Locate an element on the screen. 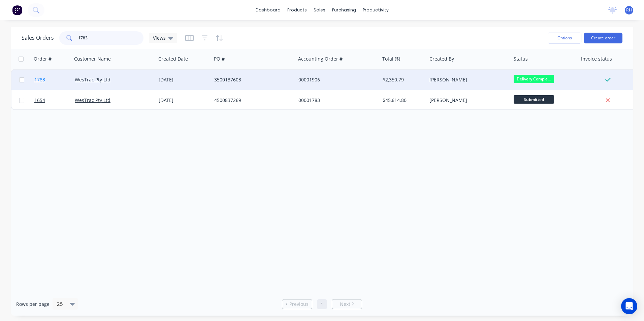 Image resolution: width=644 pixels, height=321 pixels. div: Invoice status is located at coordinates (597, 59).